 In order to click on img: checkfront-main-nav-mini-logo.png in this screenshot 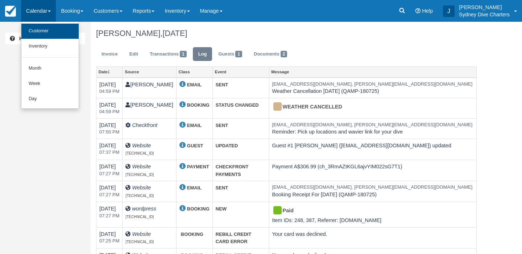, I will do `click(11, 11)`.